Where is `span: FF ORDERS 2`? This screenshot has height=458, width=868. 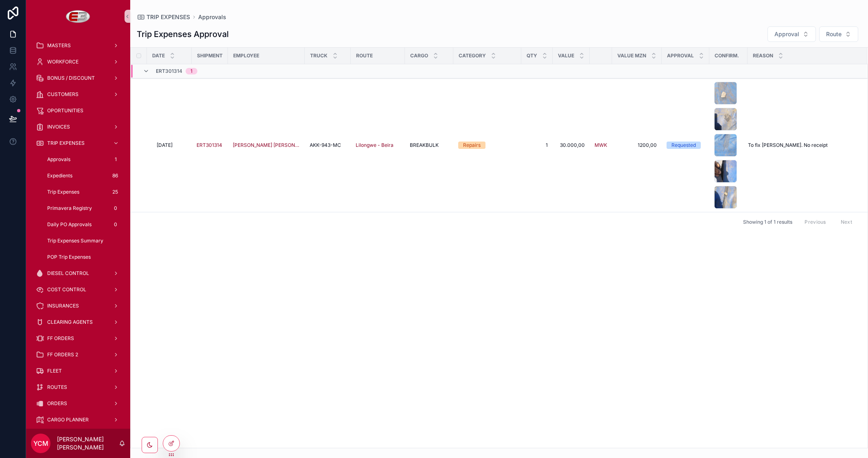 span: FF ORDERS 2 is located at coordinates (63, 354).